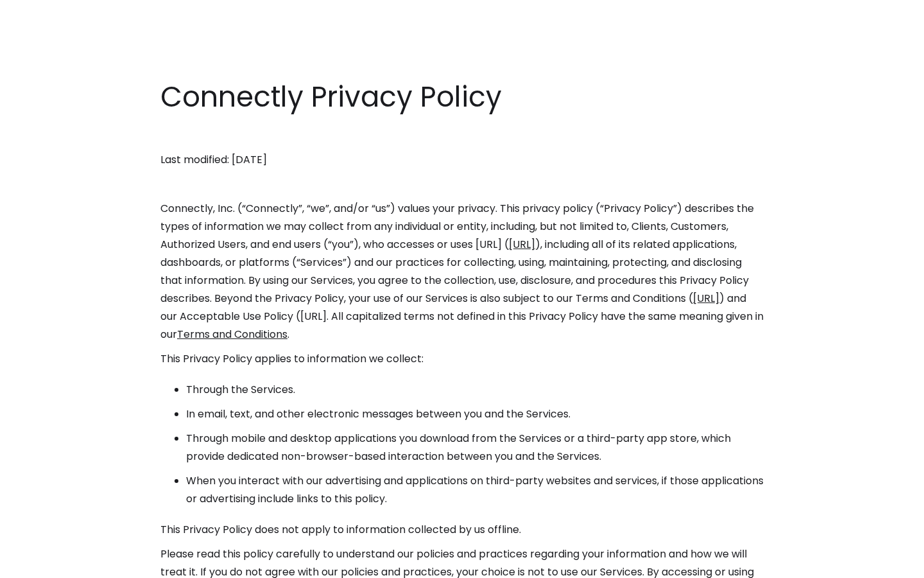 The height and width of the screenshot is (578, 924). I want to click on a: Terms and Conditions, so click(232, 334).